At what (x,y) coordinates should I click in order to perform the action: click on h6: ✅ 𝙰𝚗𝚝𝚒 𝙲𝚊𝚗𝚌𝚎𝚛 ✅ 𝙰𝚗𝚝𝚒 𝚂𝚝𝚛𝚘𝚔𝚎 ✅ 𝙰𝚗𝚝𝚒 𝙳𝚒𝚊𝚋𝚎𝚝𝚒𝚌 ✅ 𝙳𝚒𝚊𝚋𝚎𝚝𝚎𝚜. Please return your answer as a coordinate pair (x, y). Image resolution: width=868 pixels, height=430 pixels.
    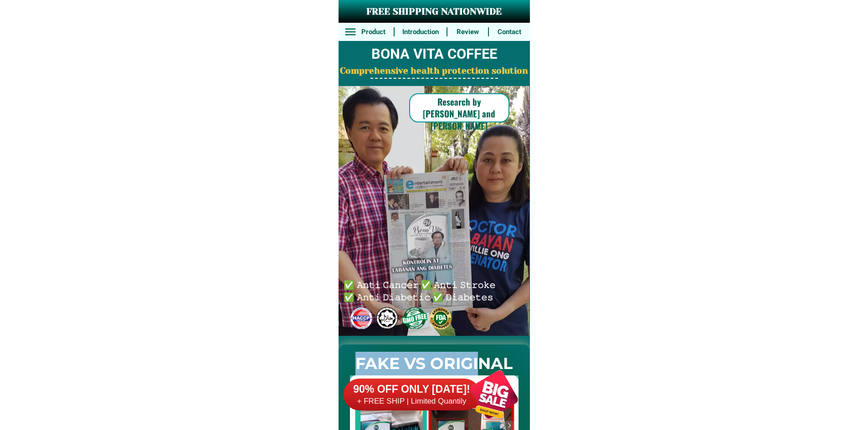
    Looking at the image, I should click on (422, 290).